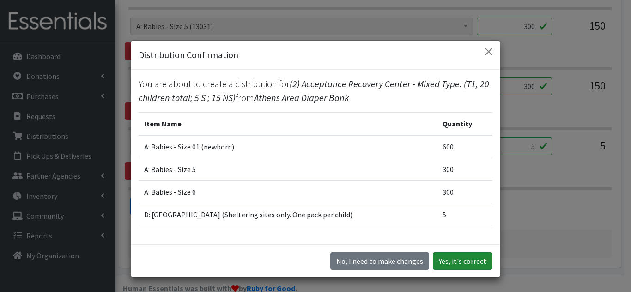  Describe the element at coordinates (288, 147) in the screenshot. I see `td: A: Babies - Size 01 (newborn)` at that location.